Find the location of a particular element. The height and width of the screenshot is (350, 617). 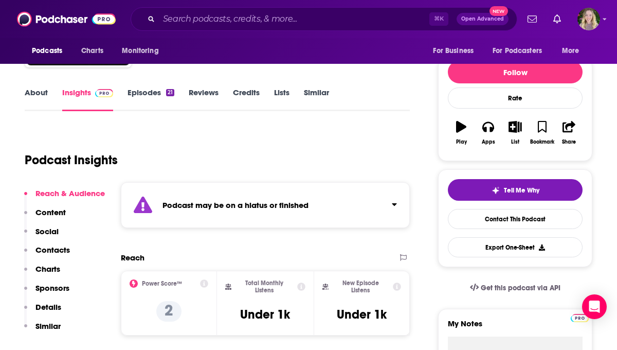

p: Similar is located at coordinates (48, 326).